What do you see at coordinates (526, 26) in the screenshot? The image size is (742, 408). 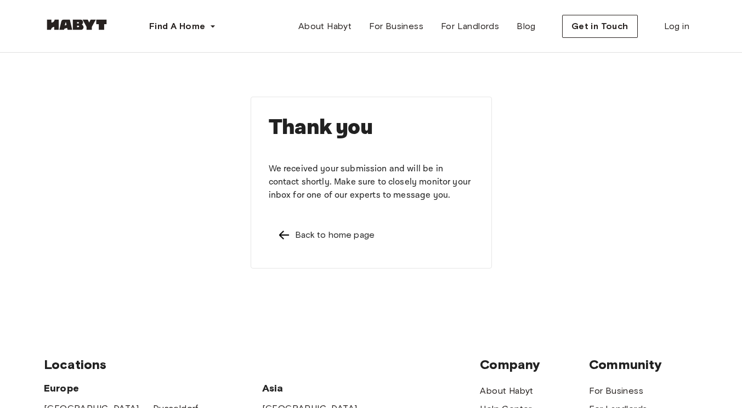 I see `span: Blog` at bounding box center [526, 26].